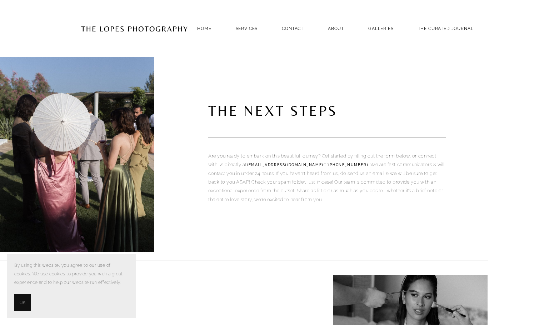  I want to click on span: OK, so click(23, 303).